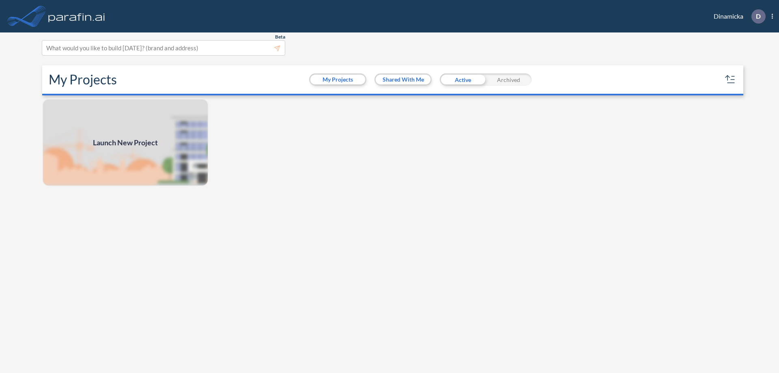  I want to click on a: Launch New Project, so click(125, 142).